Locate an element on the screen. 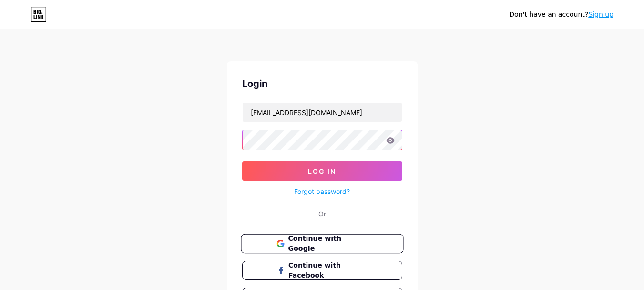  span: Continue with Google is located at coordinates (328, 243).